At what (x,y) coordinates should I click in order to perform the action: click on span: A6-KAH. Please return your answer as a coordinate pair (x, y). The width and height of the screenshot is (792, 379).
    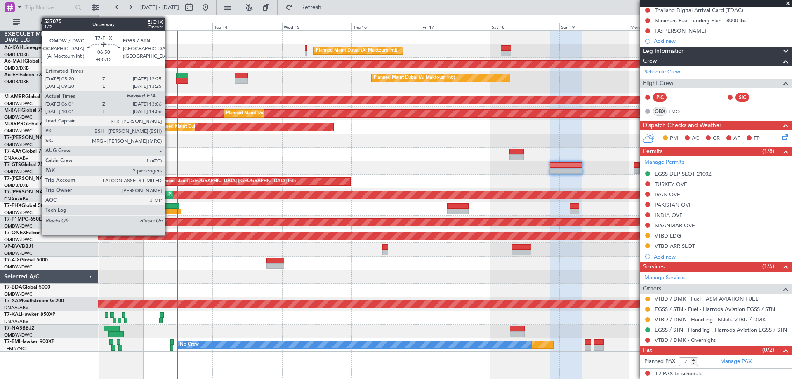
    Looking at the image, I should click on (14, 48).